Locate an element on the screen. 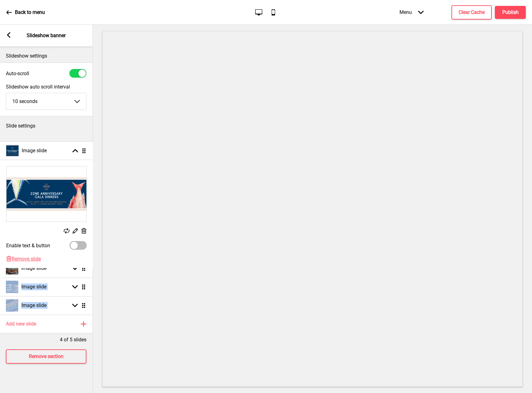 This screenshot has height=393, width=532. p: Slideshow banner is located at coordinates (46, 35).